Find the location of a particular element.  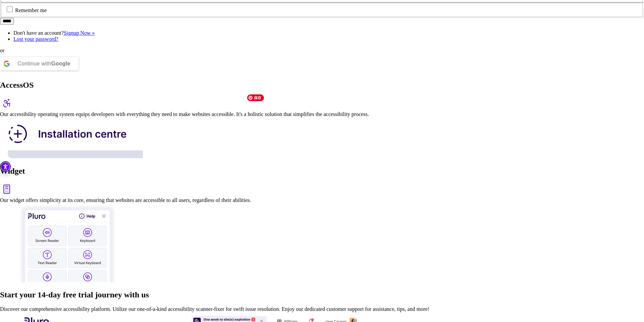

b: Google is located at coordinates (61, 63).